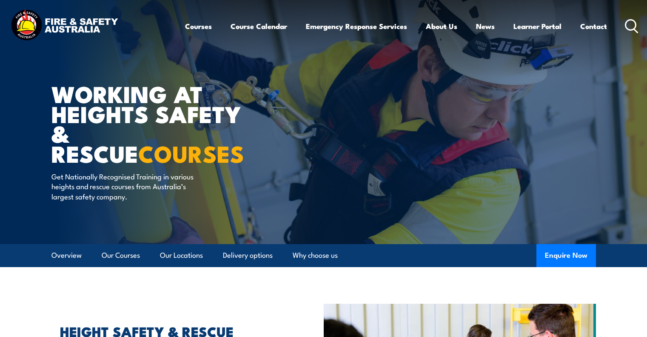 Image resolution: width=647 pixels, height=337 pixels. I want to click on a: Course Calendar, so click(259, 26).